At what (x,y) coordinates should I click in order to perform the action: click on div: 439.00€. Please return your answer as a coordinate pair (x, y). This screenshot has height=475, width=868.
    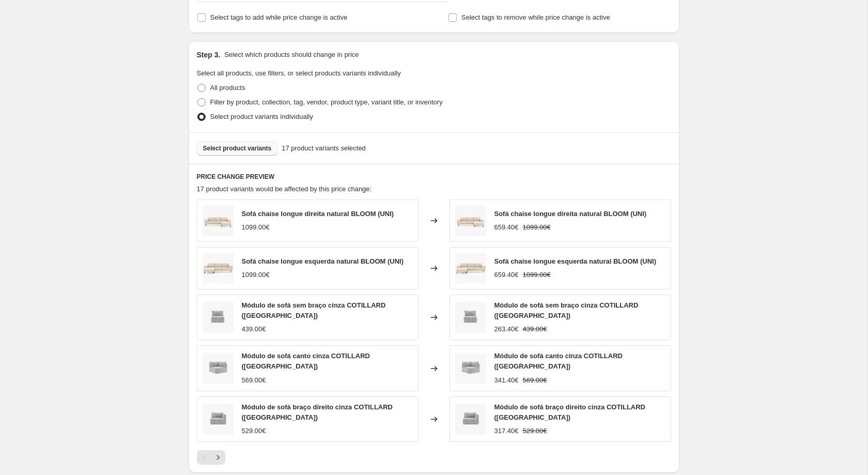
    Looking at the image, I should click on (254, 329).